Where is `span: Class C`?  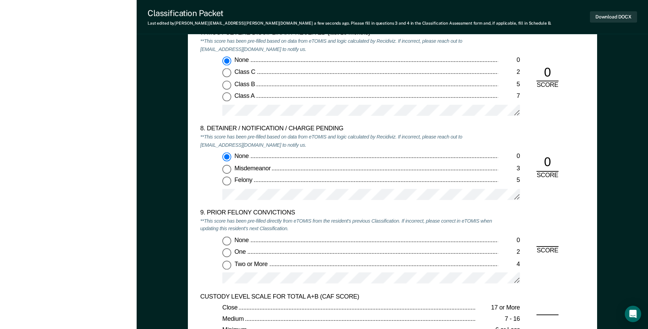 span: Class C is located at coordinates (245, 72).